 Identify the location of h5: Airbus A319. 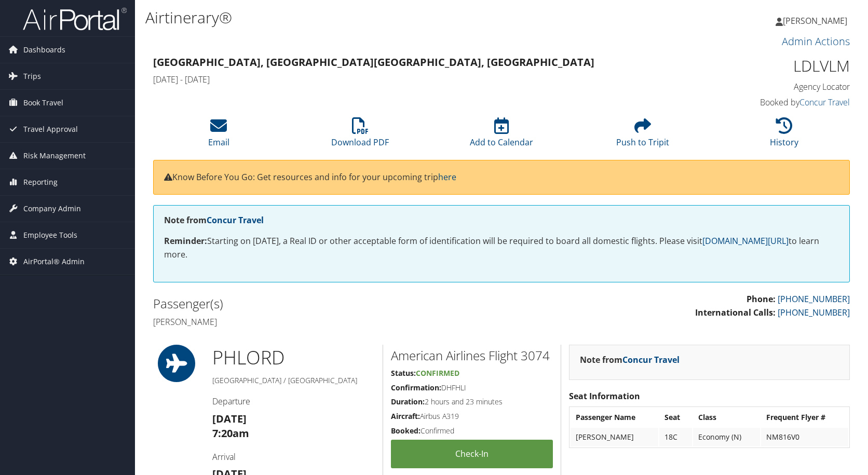
(472, 417).